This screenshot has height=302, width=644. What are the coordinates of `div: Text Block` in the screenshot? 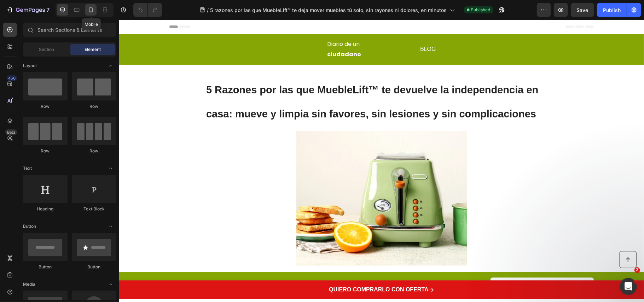 It's located at (94, 209).